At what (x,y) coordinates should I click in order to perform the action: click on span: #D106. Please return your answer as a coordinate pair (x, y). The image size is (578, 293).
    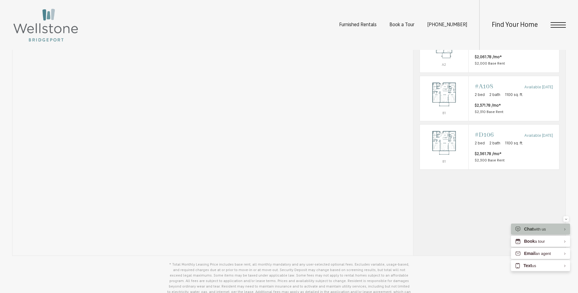
    Looking at the image, I should click on (484, 135).